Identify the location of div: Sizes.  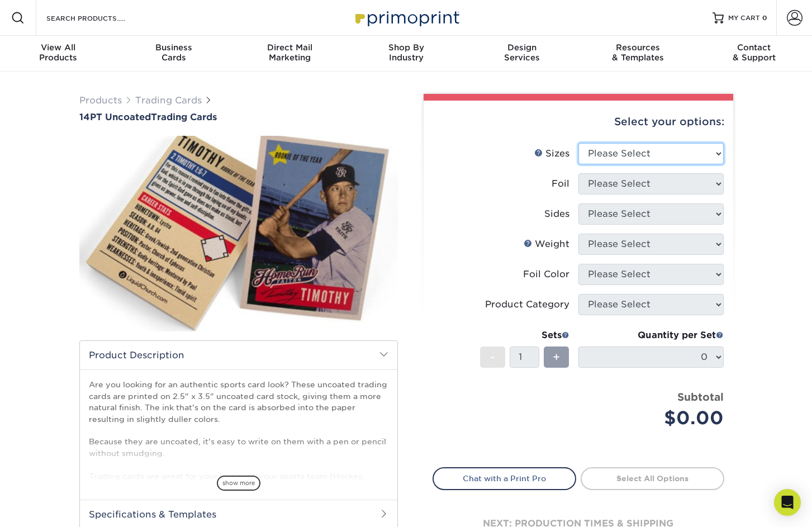
(551, 154).